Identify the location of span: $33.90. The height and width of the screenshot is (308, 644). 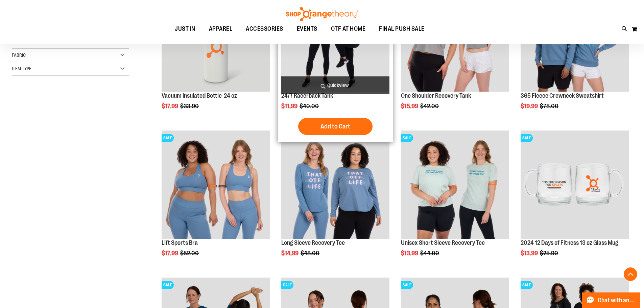
(190, 106).